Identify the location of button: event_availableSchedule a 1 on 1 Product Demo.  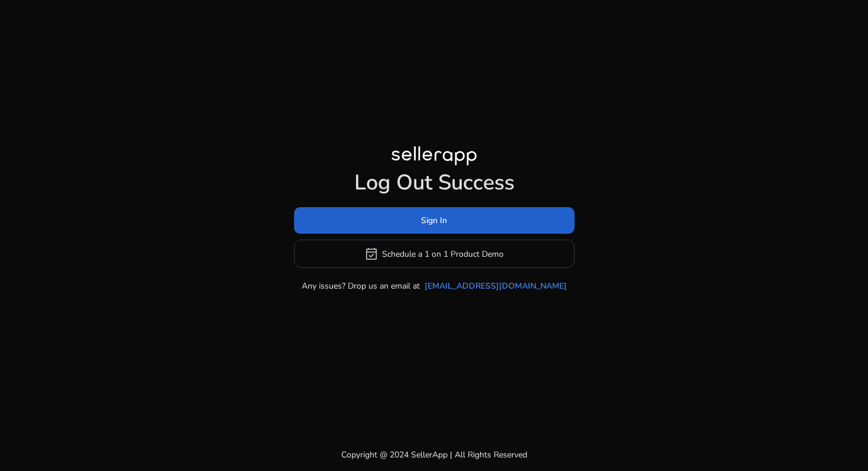
(434, 254).